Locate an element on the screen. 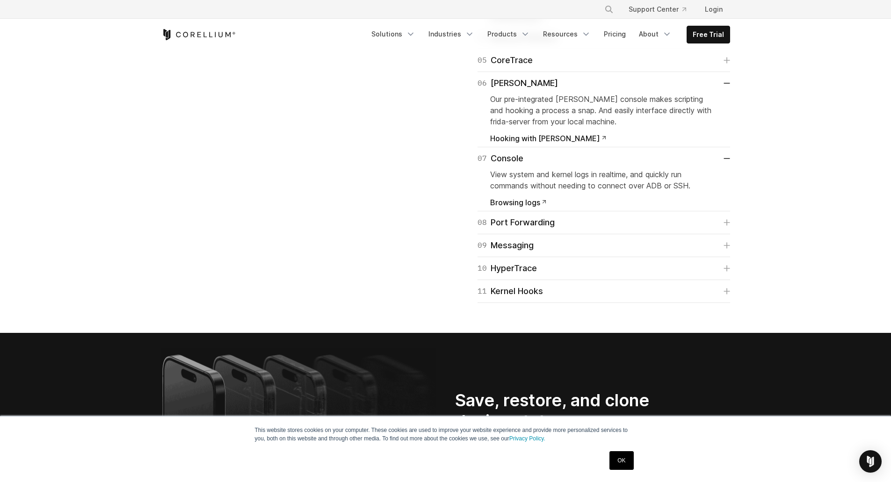 This screenshot has height=482, width=891. span: 10 is located at coordinates (482, 268).